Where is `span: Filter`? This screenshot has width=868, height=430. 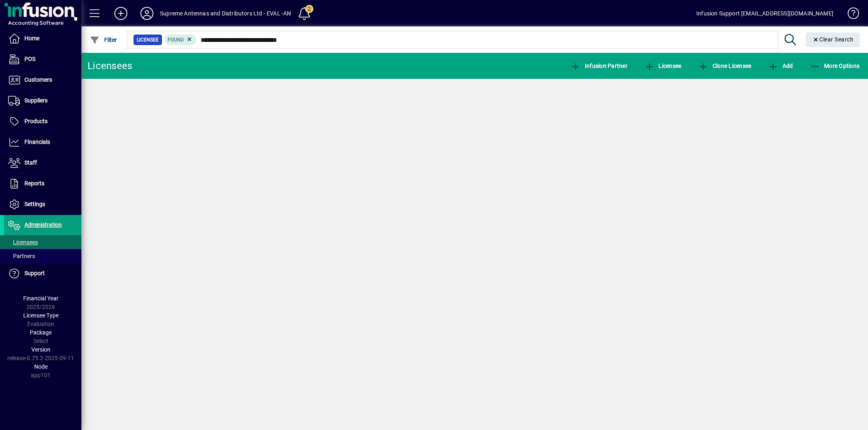
span: Filter is located at coordinates (104, 40).